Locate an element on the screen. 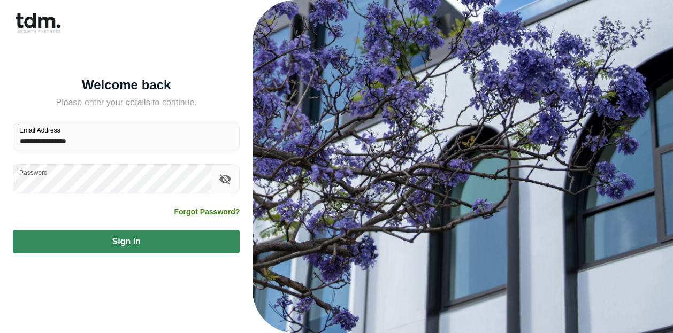 This screenshot has width=673, height=333. a: Forgot Password? is located at coordinates (206, 212).